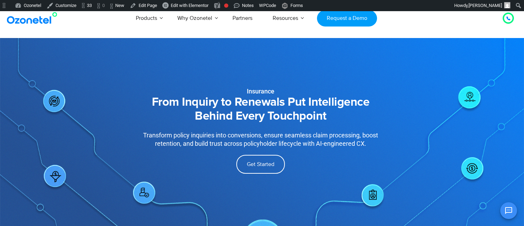  I want to click on button: Open chat, so click(509, 211).